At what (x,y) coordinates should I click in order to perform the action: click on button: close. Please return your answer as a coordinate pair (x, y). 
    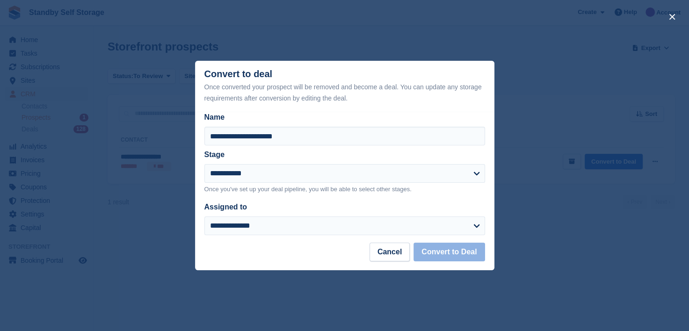
    Looking at the image, I should click on (672, 17).